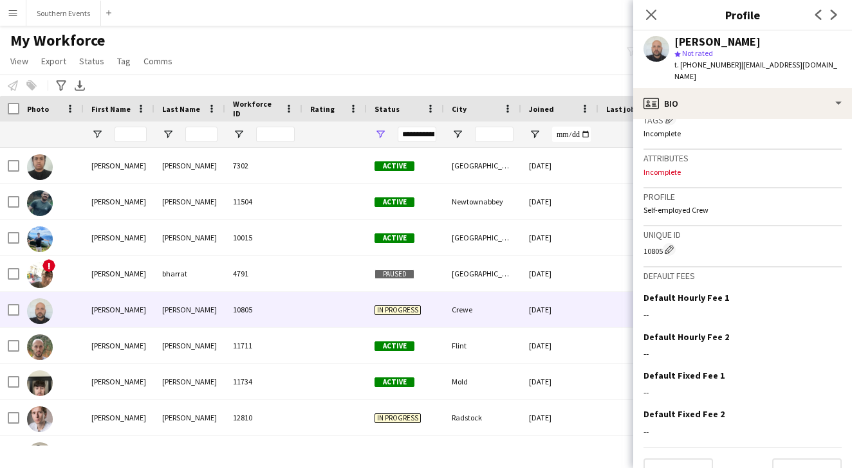 The image size is (852, 468). Describe the element at coordinates (684, 376) in the screenshot. I see `h3: Default Fixed Fee 1` at that location.